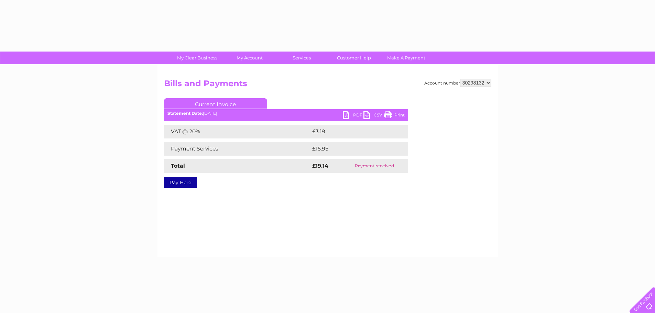 This screenshot has height=313, width=655. I want to click on td: Payment Services, so click(237, 149).